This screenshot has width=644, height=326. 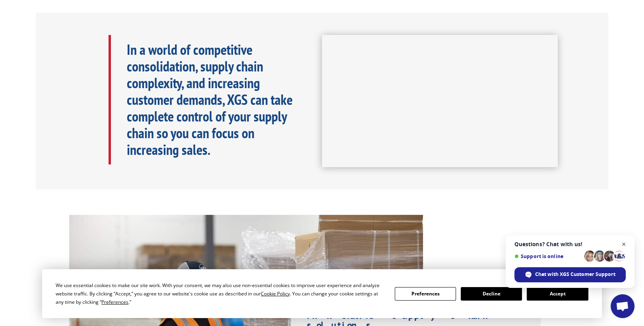 What do you see at coordinates (623, 306) in the screenshot?
I see `div: Open chat` at bounding box center [623, 306].